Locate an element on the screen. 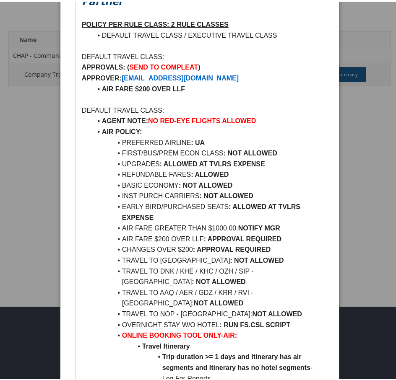 Image resolution: width=396 pixels, height=380 pixels. strong: : ALLOWED is located at coordinates (209, 173).